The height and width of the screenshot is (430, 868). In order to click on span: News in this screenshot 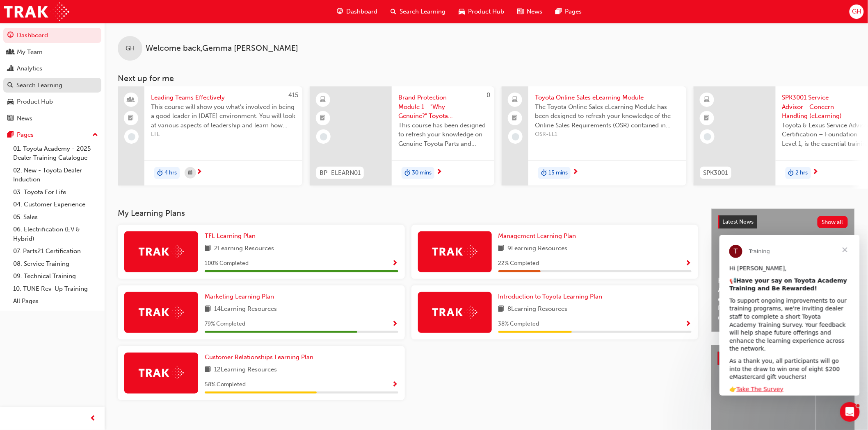, I will do `click(535, 12)`.